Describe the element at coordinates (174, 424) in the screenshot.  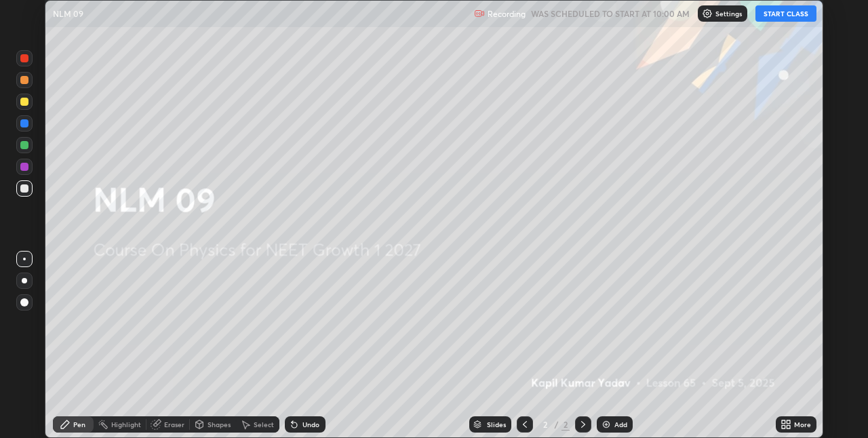
I see `div: Eraser` at that location.